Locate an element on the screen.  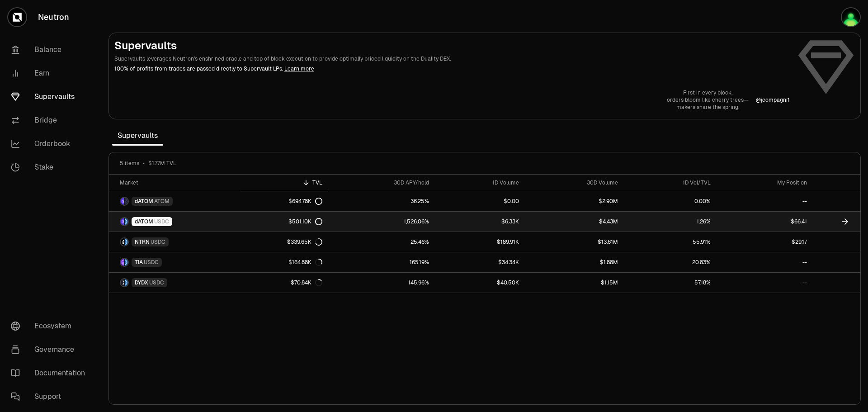
div: My Position is located at coordinates (763, 182).